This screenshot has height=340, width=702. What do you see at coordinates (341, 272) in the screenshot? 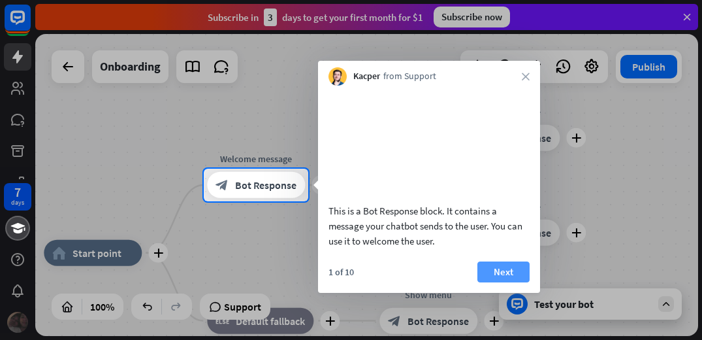
I see `div: 1 of 10` at bounding box center [341, 272].